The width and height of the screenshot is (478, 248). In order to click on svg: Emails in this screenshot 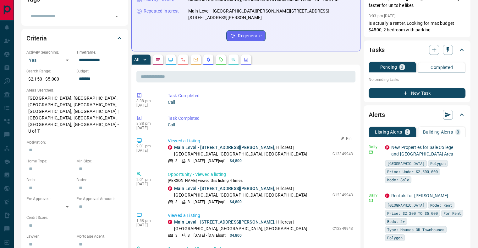, I will do `click(196, 60)`.